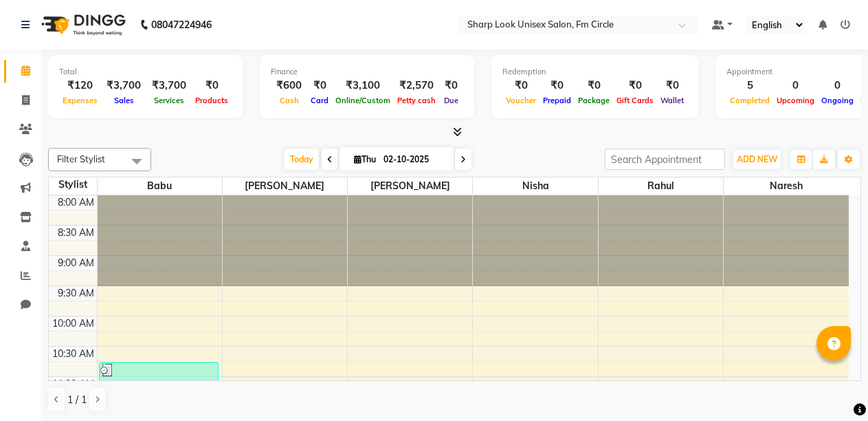  What do you see at coordinates (124, 100) in the screenshot?
I see `span: Sales` at bounding box center [124, 100].